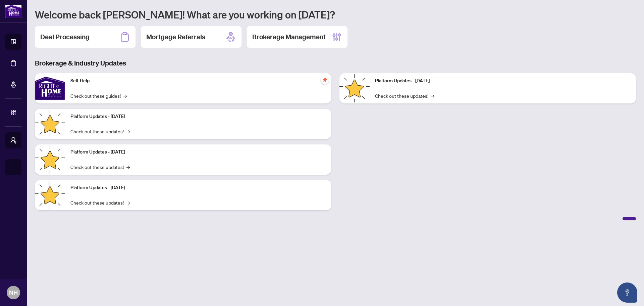  Describe the element at coordinates (176, 37) in the screenshot. I see `h2: Mortgage Referrals` at that location.